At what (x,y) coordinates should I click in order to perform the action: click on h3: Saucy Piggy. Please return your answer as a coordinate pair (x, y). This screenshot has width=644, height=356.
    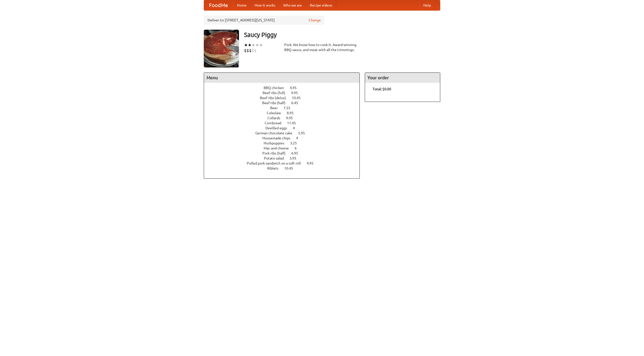
    Looking at the image, I should click on (342, 35).